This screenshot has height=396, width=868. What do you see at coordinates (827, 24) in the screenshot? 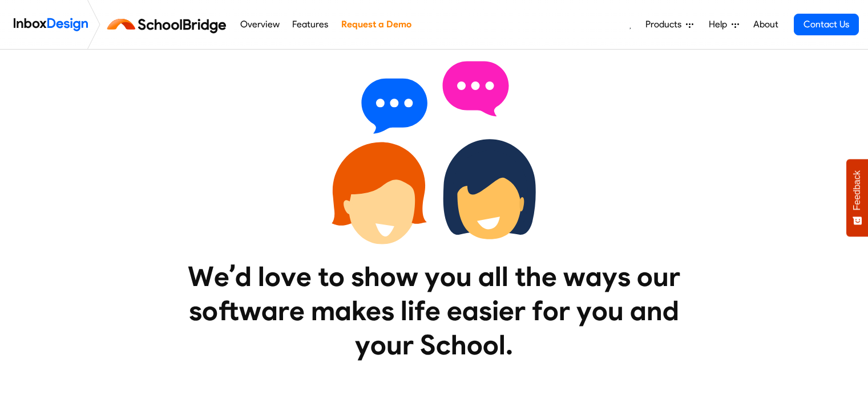
I see `a: Contact Us` at bounding box center [827, 24].